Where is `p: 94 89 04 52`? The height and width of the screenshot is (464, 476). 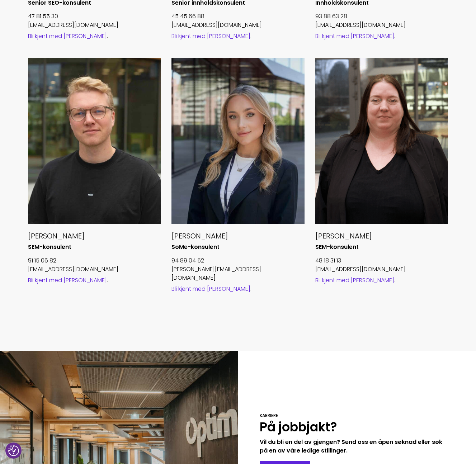 p: 94 89 04 52 is located at coordinates (238, 260).